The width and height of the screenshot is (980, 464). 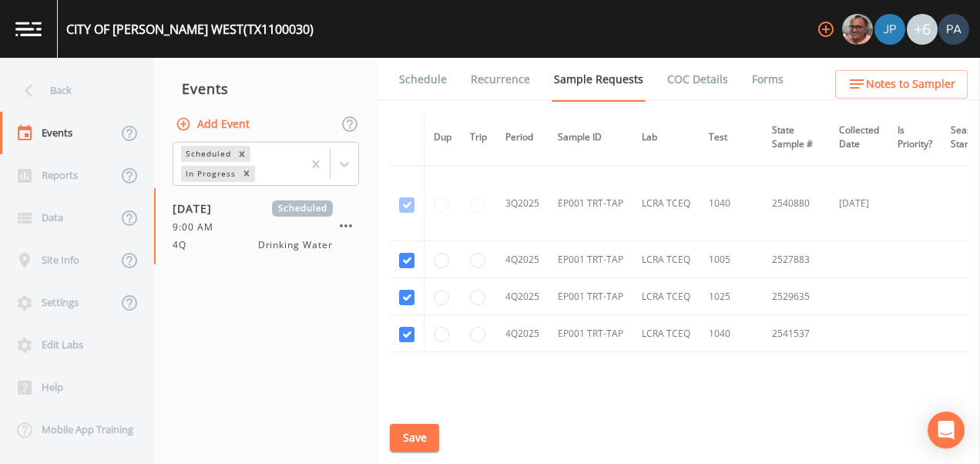 What do you see at coordinates (666, 137) in the screenshot?
I see `th: Lab` at bounding box center [666, 137].